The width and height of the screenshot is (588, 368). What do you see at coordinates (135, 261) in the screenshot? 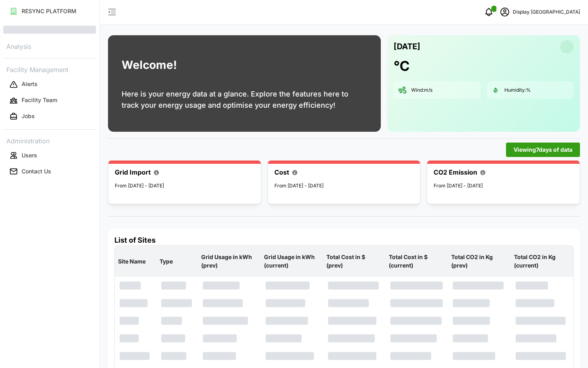
I see `p: Site Name` at bounding box center [135, 261].